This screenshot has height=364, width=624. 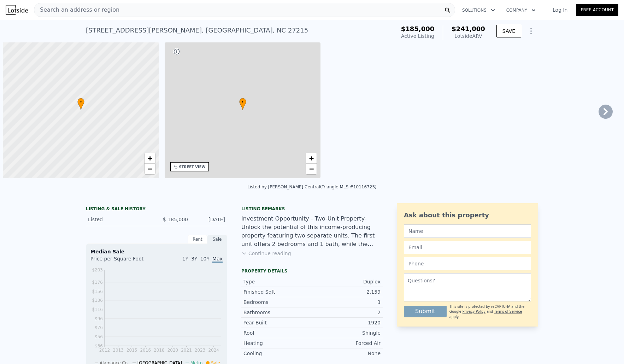 I want to click on div: Ask about this property, so click(x=468, y=215).